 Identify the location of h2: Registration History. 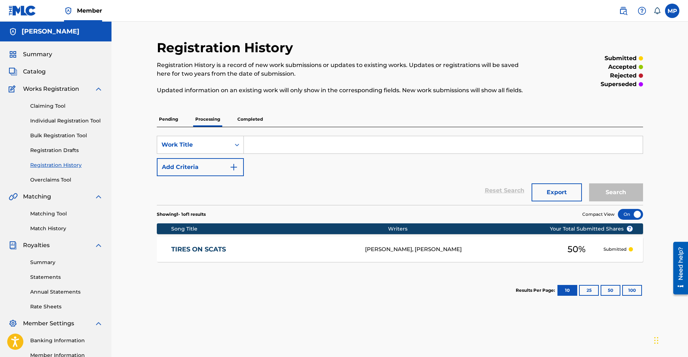
(227, 48).